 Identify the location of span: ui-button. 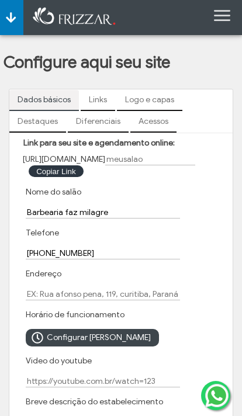
(12, 18).